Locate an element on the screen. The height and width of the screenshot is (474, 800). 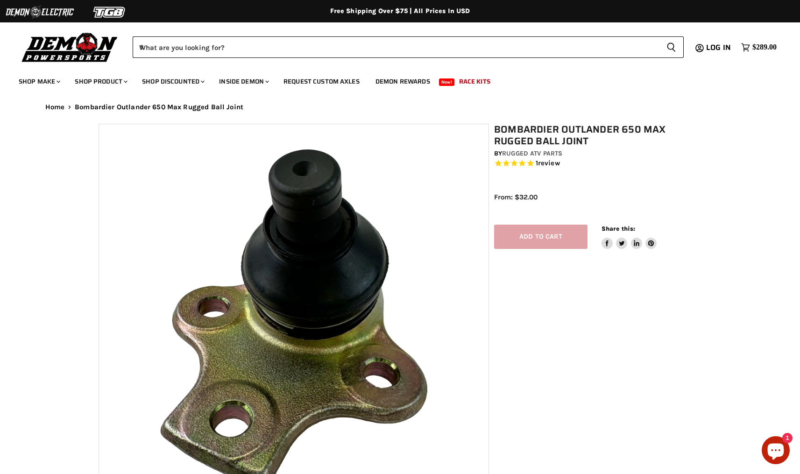
h1: Bombardier Outlander 650 Max Rugged Ball Joint is located at coordinates (601, 135).